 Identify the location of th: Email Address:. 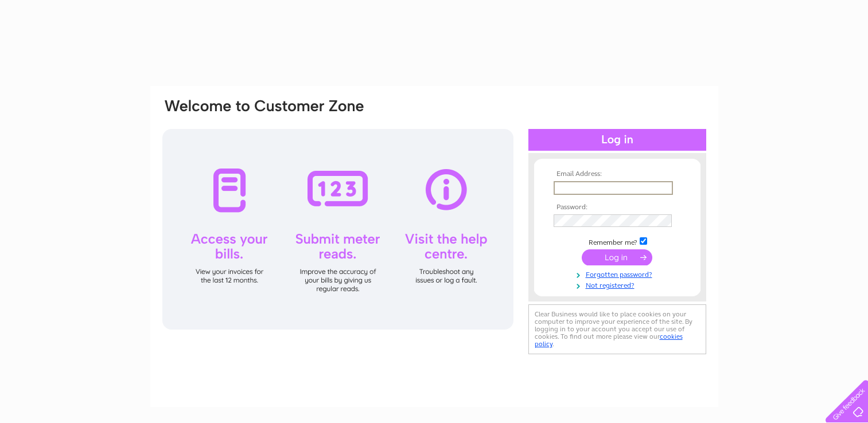
(618, 175).